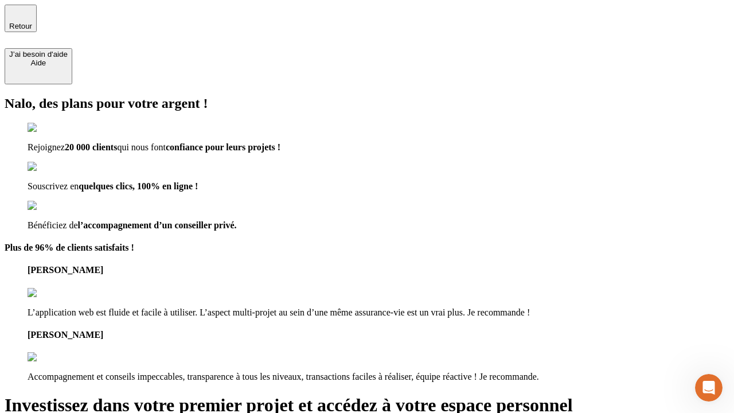  Describe the element at coordinates (38, 66) in the screenshot. I see `button: J’ai besoin d'aideAide` at that location.